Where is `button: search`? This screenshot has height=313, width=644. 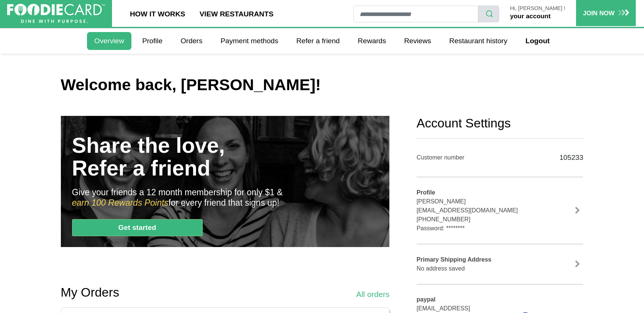
button: search is located at coordinates (489, 14).